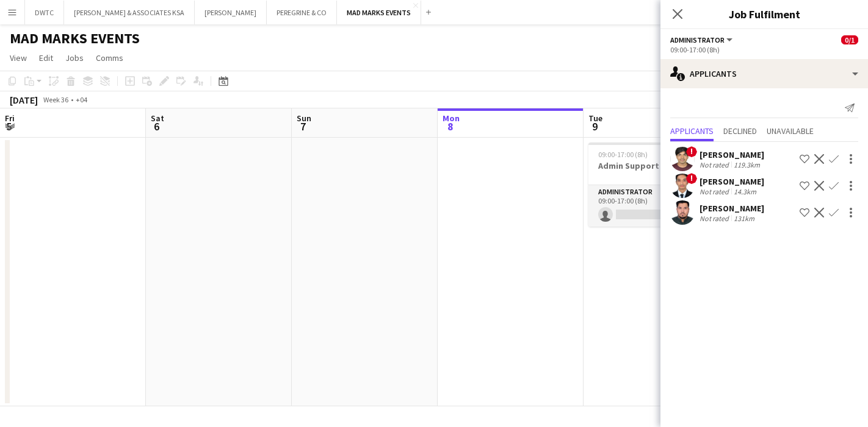 This screenshot has height=427, width=868. Describe the element at coordinates (81, 99) in the screenshot. I see `div: +04` at that location.